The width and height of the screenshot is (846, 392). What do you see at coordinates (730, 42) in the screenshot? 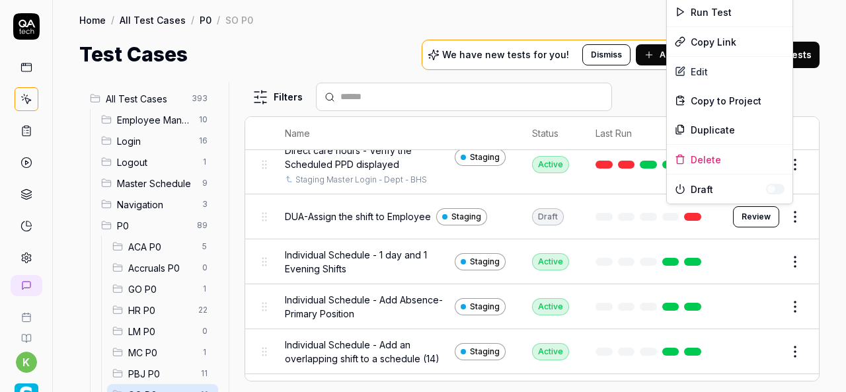
I see `div: Copy Link` at bounding box center [730, 42].